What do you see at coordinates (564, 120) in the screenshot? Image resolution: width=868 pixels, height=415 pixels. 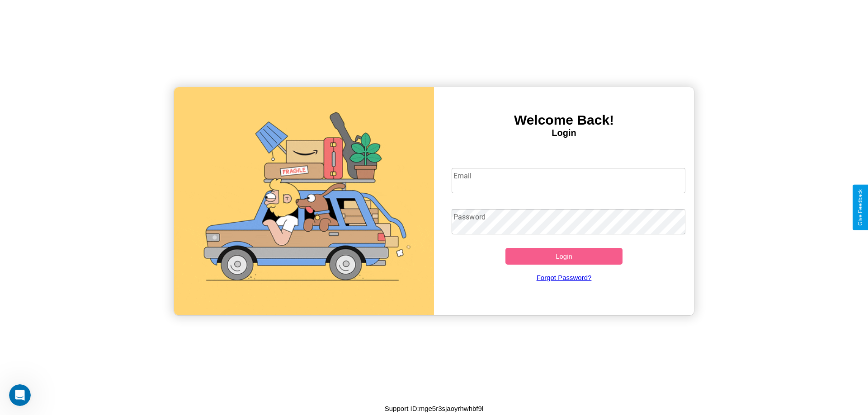 I see `h3: Welcome Back!` at bounding box center [564, 120].